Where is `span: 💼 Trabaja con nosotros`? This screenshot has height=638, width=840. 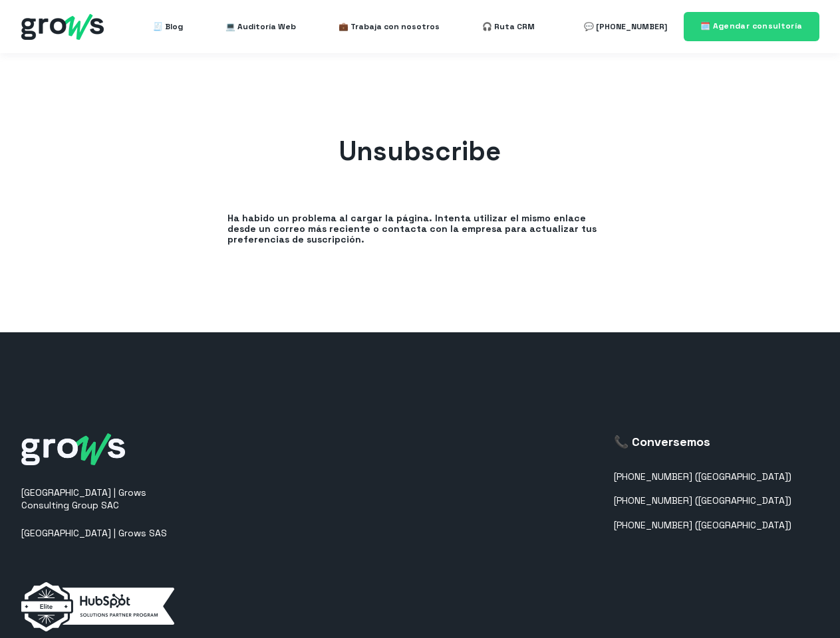
span: 💼 Trabaja con nosotros is located at coordinates (389, 27).